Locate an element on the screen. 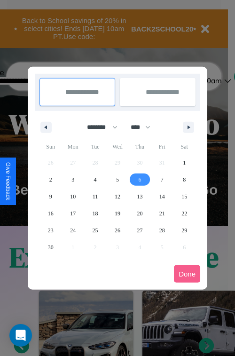 The width and height of the screenshot is (235, 356). button: 16 is located at coordinates (50, 213).